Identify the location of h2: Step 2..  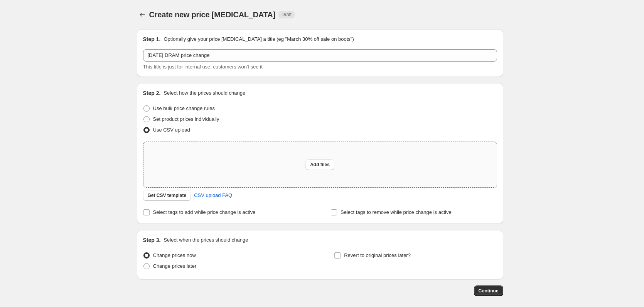
(152, 93).